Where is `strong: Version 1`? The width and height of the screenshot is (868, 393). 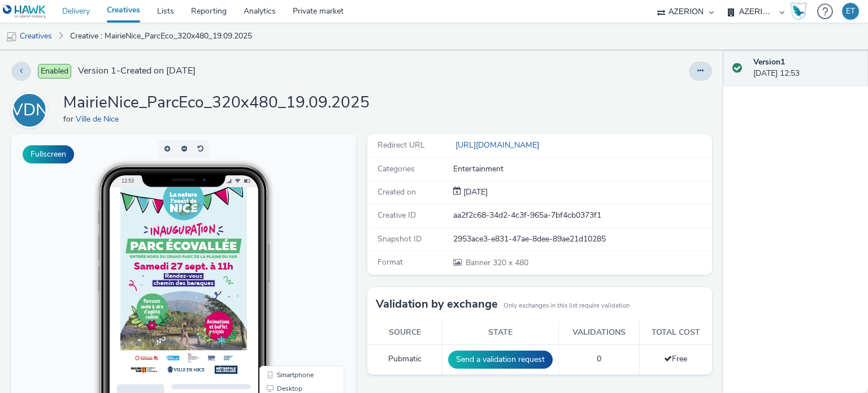 strong: Version 1 is located at coordinates (769, 61).